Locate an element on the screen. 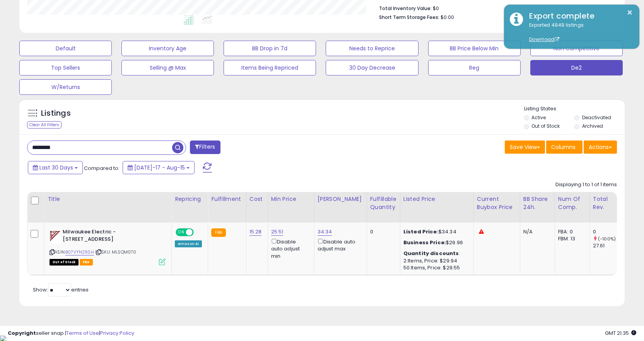 The width and height of the screenshot is (644, 341). a: Terms of Use is located at coordinates (82, 333).